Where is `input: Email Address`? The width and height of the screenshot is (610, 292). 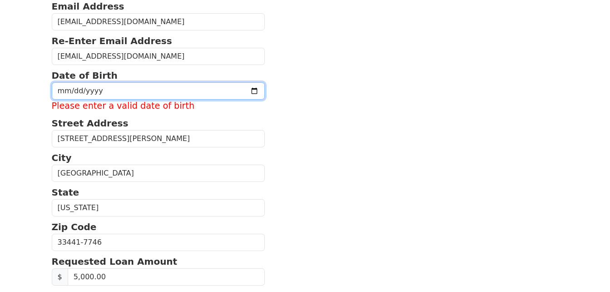
input: Email Address is located at coordinates (159, 22).